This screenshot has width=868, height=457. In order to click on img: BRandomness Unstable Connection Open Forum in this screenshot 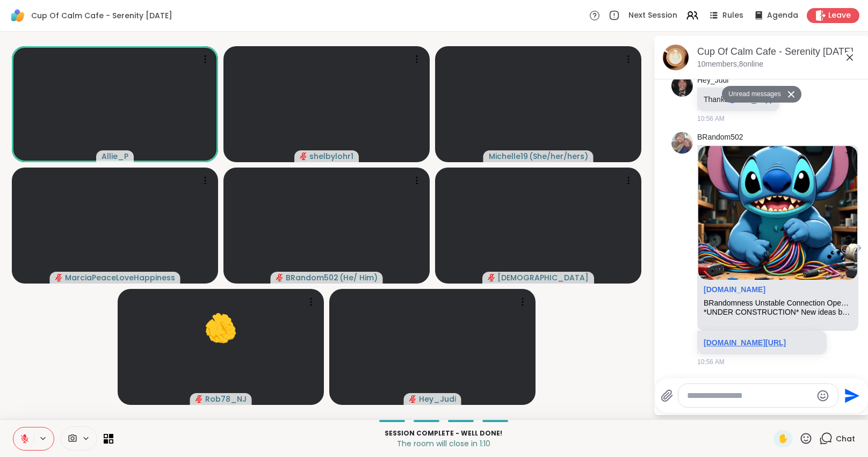, I will do `click(778, 212)`.